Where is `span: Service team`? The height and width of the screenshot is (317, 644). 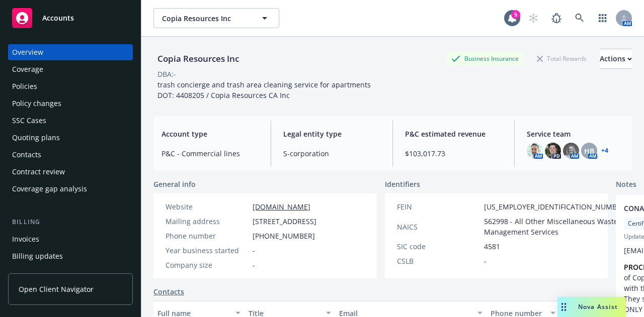
span: Service team is located at coordinates (575, 134).